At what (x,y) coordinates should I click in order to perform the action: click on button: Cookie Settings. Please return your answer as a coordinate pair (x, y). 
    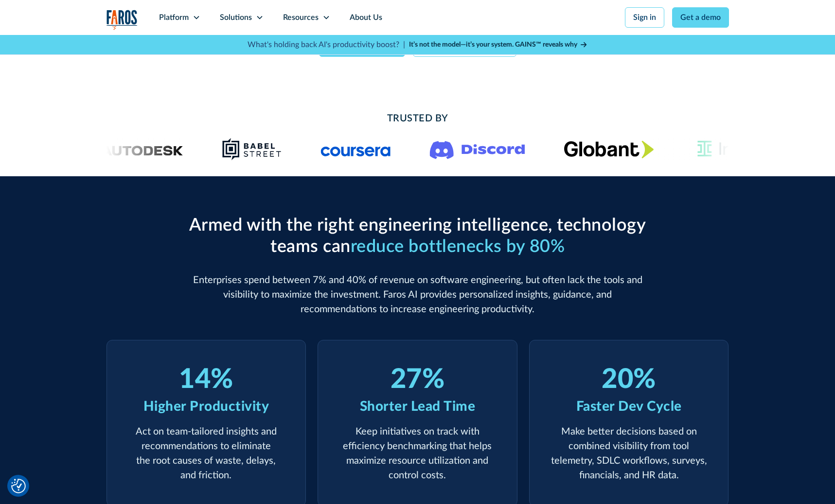
    Looking at the image, I should click on (18, 486).